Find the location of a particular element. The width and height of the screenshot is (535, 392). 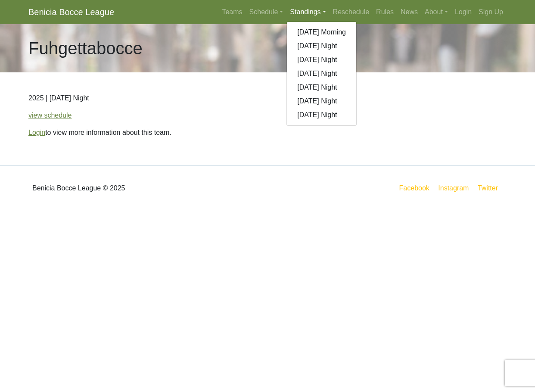

a: Twitter is located at coordinates (491, 188).